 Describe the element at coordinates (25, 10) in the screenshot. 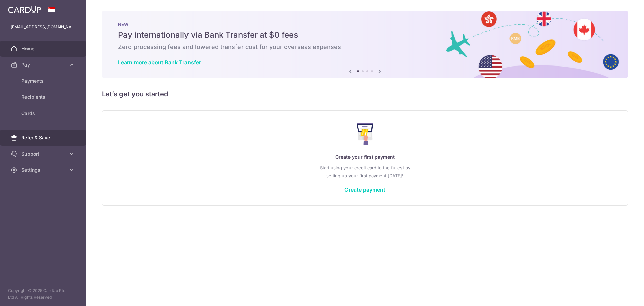

I see `img: CardUp` at that location.